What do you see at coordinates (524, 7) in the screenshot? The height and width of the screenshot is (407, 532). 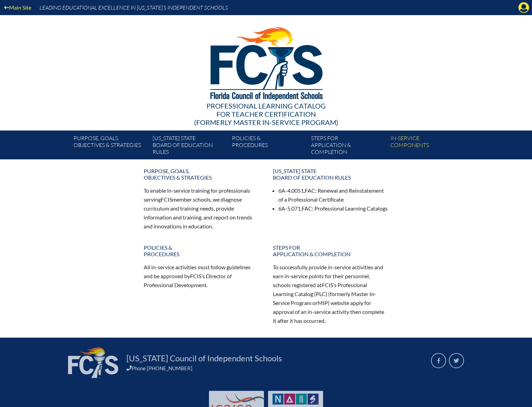 I see `svg: Manage account` at bounding box center [524, 7].